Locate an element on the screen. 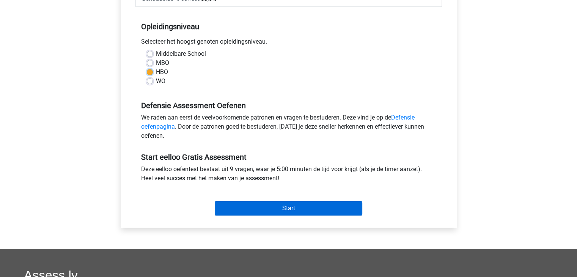  div: Selecteer het hoogst genoten opleidingsniveau. is located at coordinates (289, 43).